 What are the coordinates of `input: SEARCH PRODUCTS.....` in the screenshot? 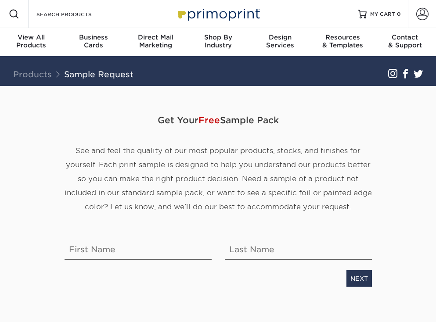 It's located at (78, 14).